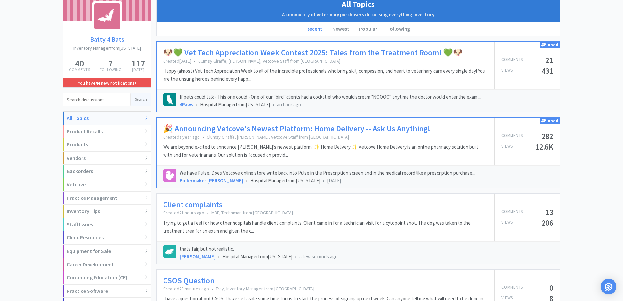 The width and height of the screenshot is (623, 301). What do you see at coordinates (366, 97) in the screenshot?
I see `p: If pets could talk - This one could - One of our "bird" clients had a cockatiel who would scream ...` at bounding box center [366, 97].